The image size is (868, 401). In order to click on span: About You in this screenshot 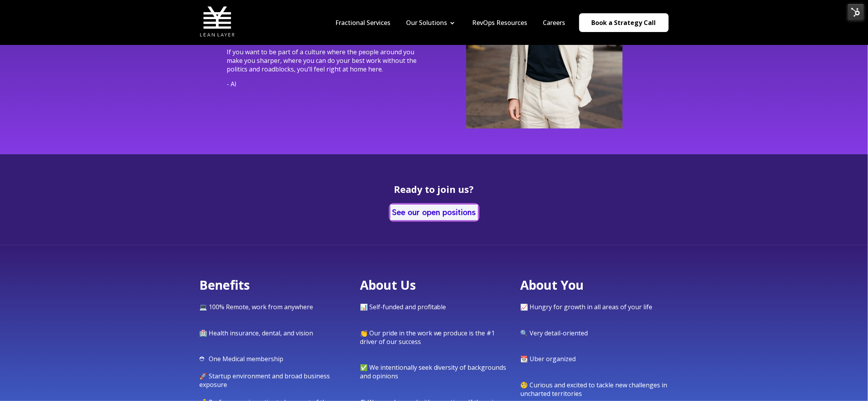, I will do `click(552, 284)`.